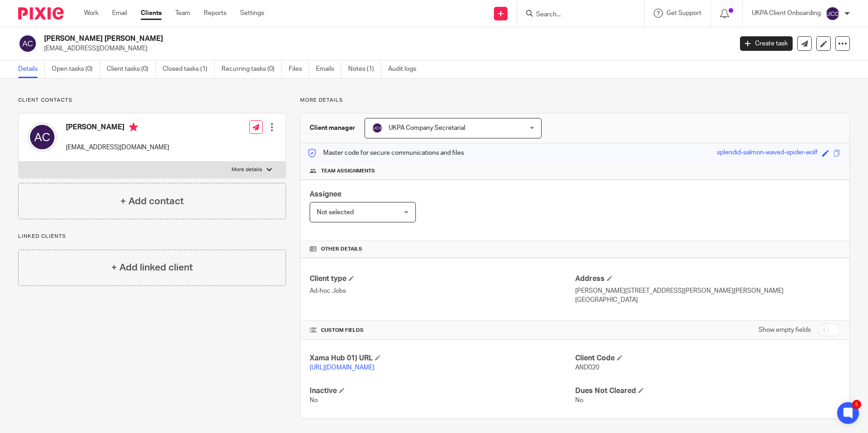  Describe the element at coordinates (708, 390) in the screenshot. I see `h4: Dues Not Cleared` at that location.